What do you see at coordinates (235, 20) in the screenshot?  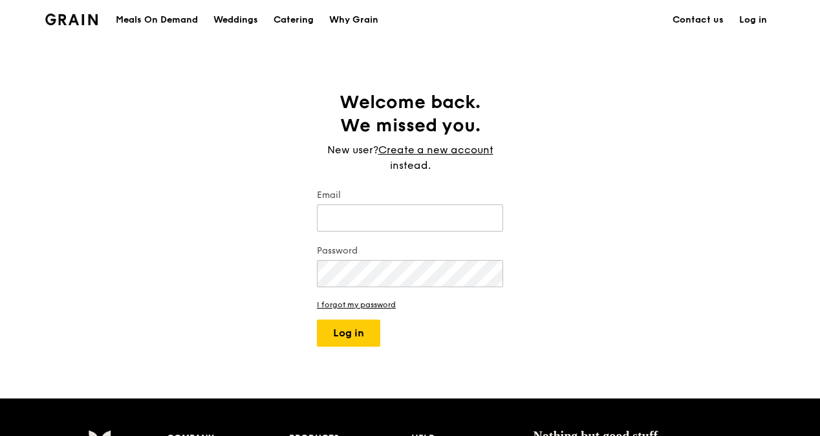 I see `a: Weddings` at bounding box center [235, 20].